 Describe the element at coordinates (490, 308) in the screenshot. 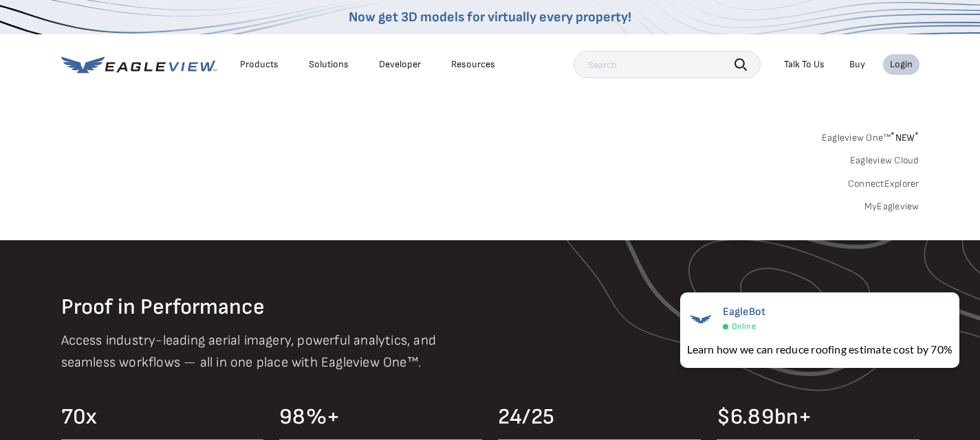

I see `h2: Proof in Performance` at that location.